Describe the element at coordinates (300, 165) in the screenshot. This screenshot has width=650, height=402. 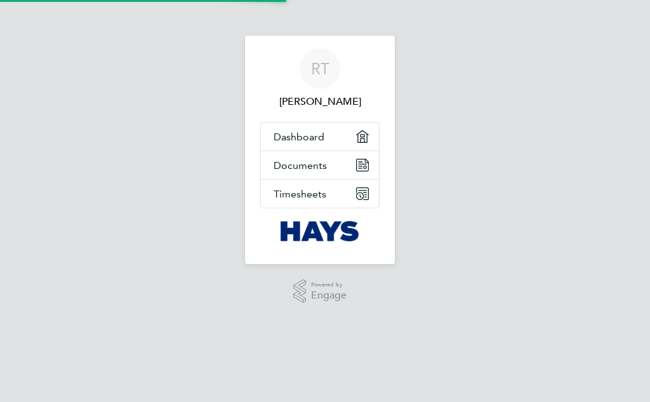
I see `span: Documents` at that location.